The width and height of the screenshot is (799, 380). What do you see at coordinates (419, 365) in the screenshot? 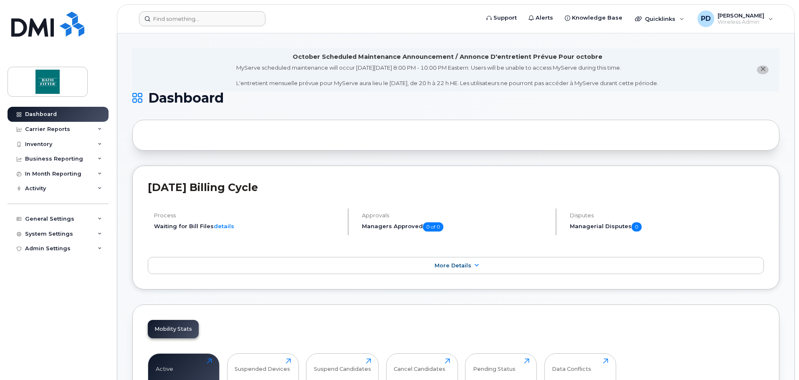
I see `div: Cancel Candidates` at bounding box center [419, 365].